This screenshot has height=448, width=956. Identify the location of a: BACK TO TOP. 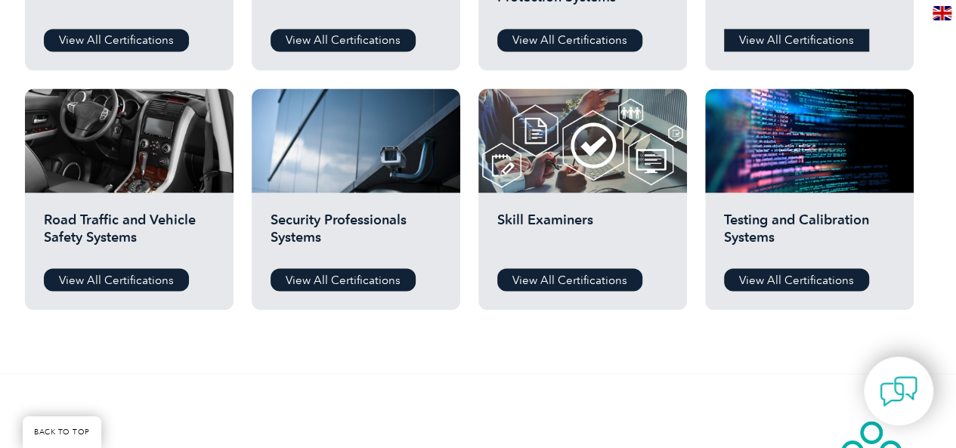
(62, 432).